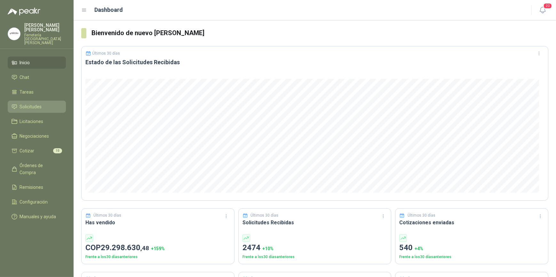 The height and width of the screenshot is (277, 556). What do you see at coordinates (25, 63) in the screenshot?
I see `span: Inicio` at bounding box center [25, 63].